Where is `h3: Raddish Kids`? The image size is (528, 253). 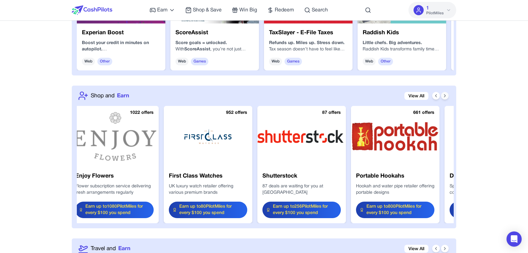 h3: Raddish Kids is located at coordinates (402, 33).